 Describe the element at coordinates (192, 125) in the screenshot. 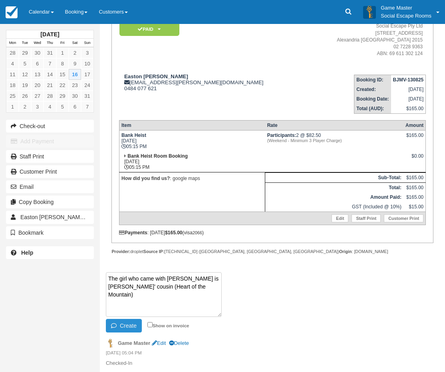

I see `th: Item` at that location.